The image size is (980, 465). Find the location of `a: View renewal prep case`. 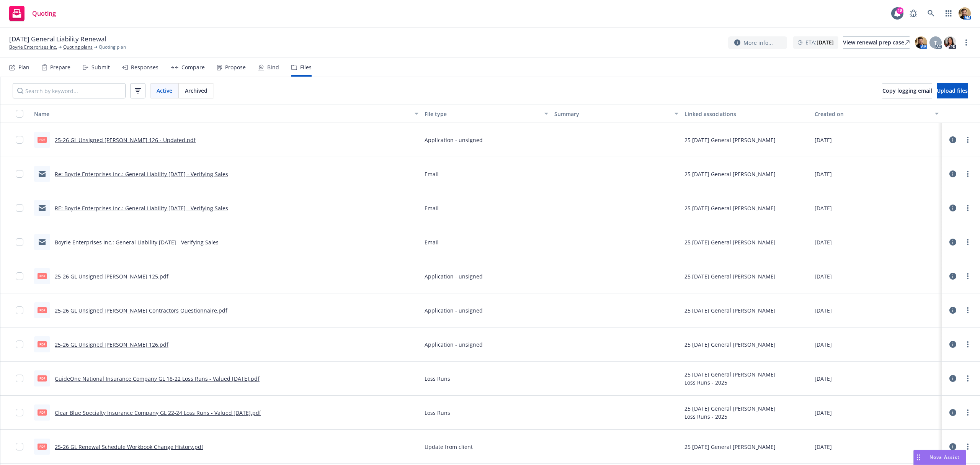

a: View renewal prep case is located at coordinates (876, 43).